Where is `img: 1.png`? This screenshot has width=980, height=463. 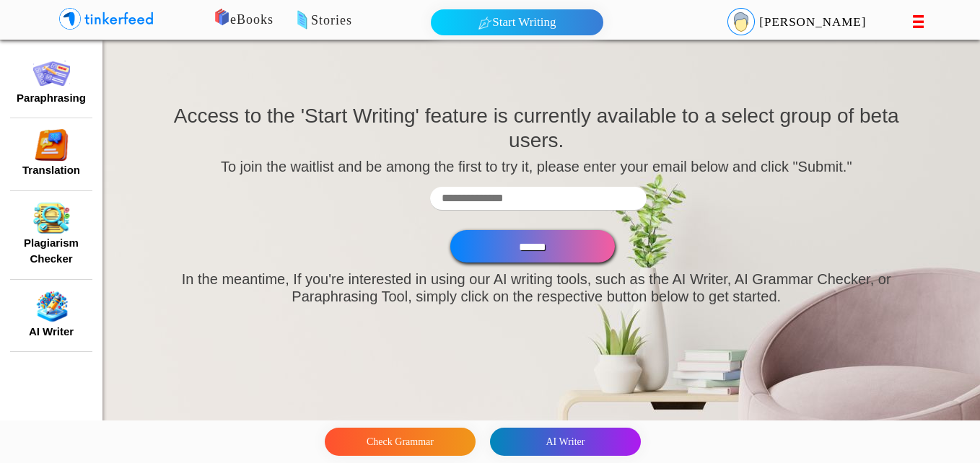 img: 1.png is located at coordinates (52, 307).